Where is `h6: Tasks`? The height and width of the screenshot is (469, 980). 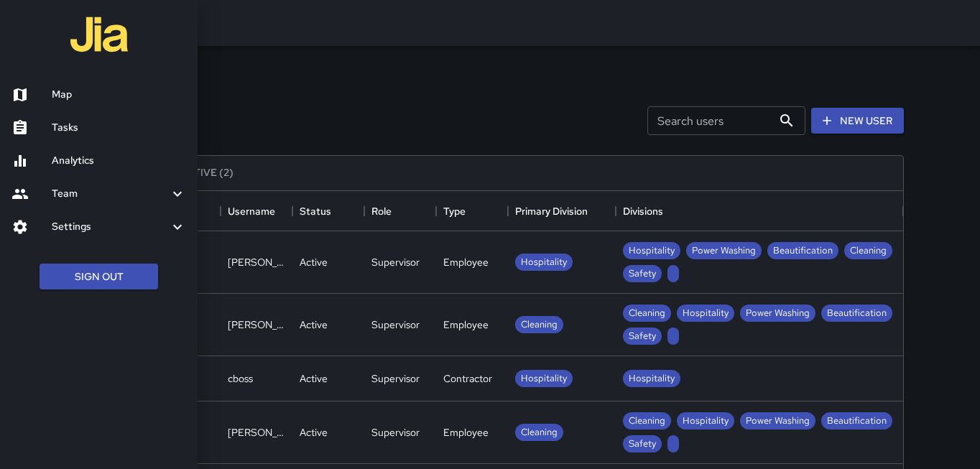 h6: Tasks is located at coordinates (118, 128).